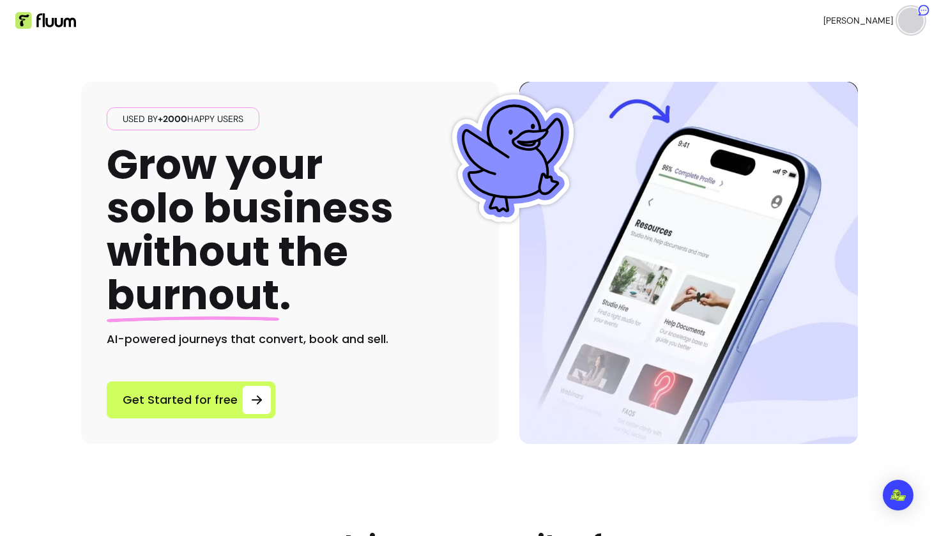 This screenshot has width=939, height=536. I want to click on img: Fluum Logo, so click(45, 20).